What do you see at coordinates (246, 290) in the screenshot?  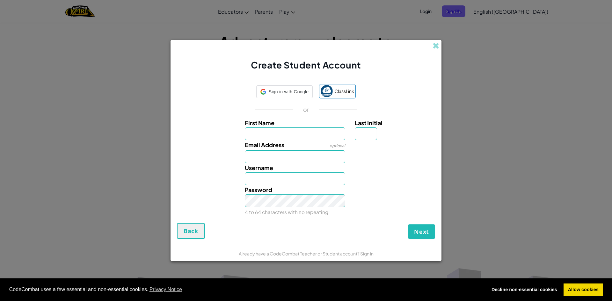 I see `span: CodeCombat uses a few essential and non-essential cookies.` at bounding box center [246, 290].